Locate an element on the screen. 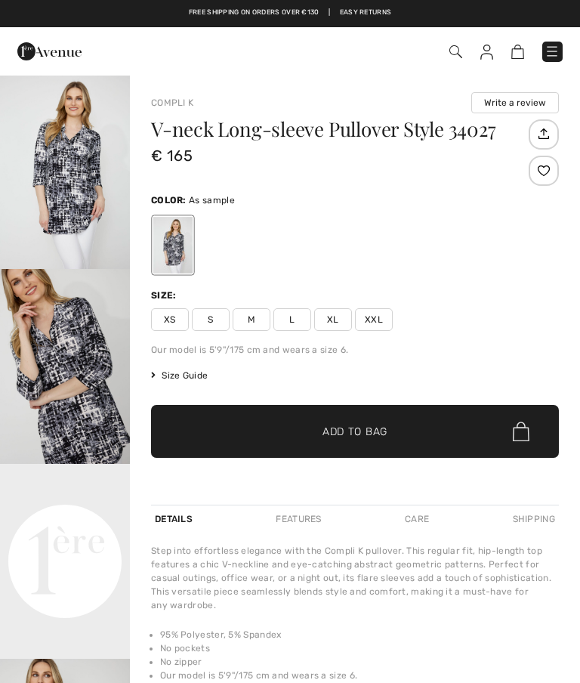 This screenshot has height=683, width=580. span: € 165 is located at coordinates (172, 156).